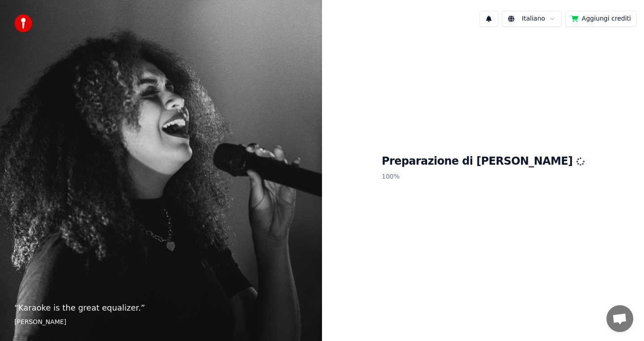 The width and height of the screenshot is (644, 341). I want to click on div: Aprire la chat, so click(620, 319).